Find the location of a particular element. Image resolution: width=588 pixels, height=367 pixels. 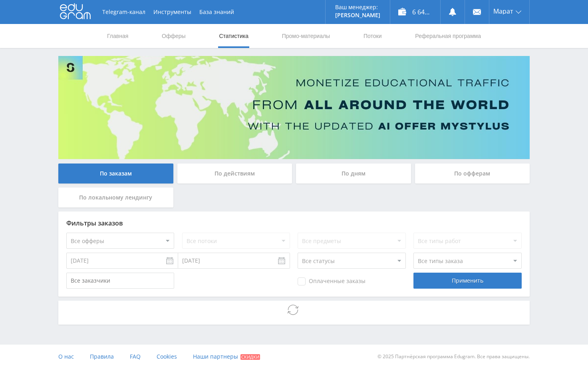

a: Статистика is located at coordinates (234, 36).